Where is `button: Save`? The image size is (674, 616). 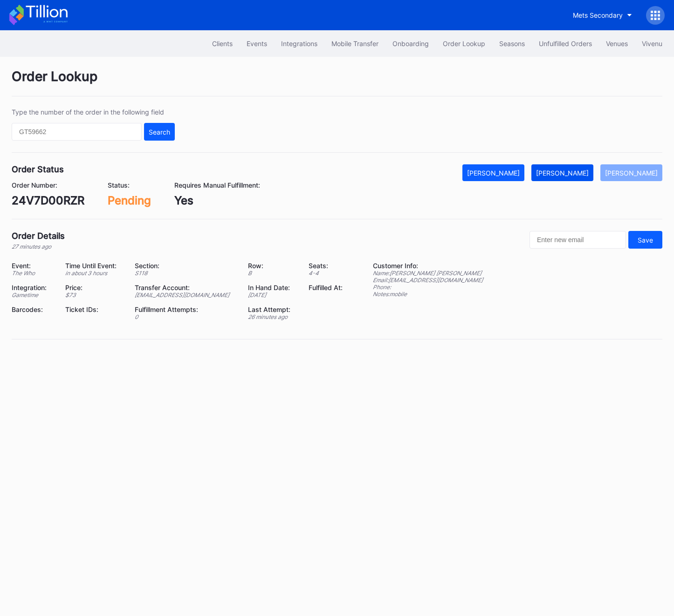
button: Save is located at coordinates (645, 239).